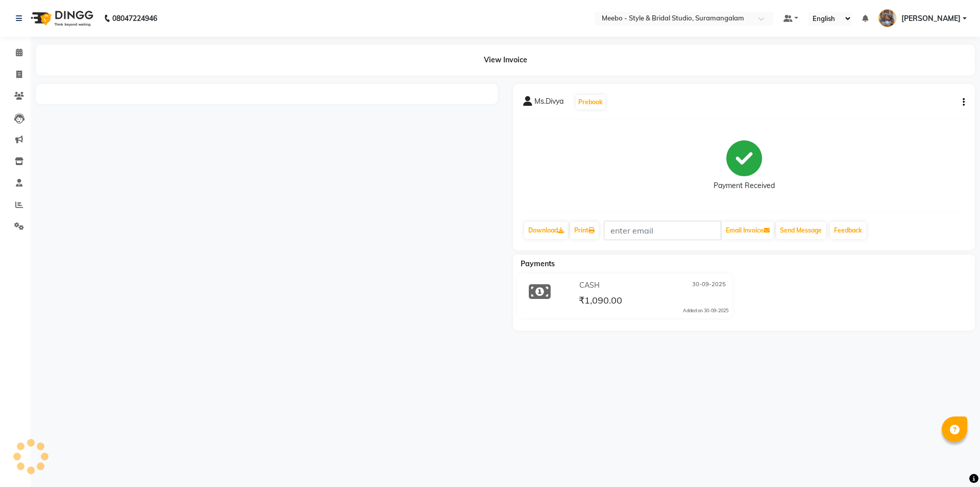 The height and width of the screenshot is (487, 980). What do you see at coordinates (591, 102) in the screenshot?
I see `button: Prebook` at bounding box center [591, 102].